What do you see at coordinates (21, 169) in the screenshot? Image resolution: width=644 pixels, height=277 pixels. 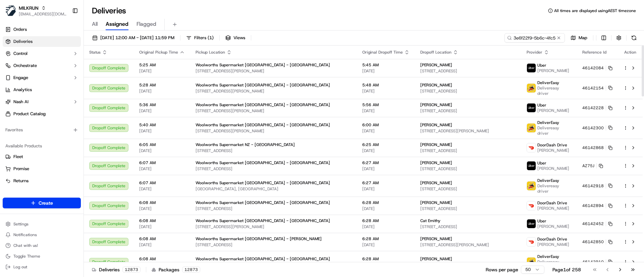 I see `span: Promise` at bounding box center [21, 169].